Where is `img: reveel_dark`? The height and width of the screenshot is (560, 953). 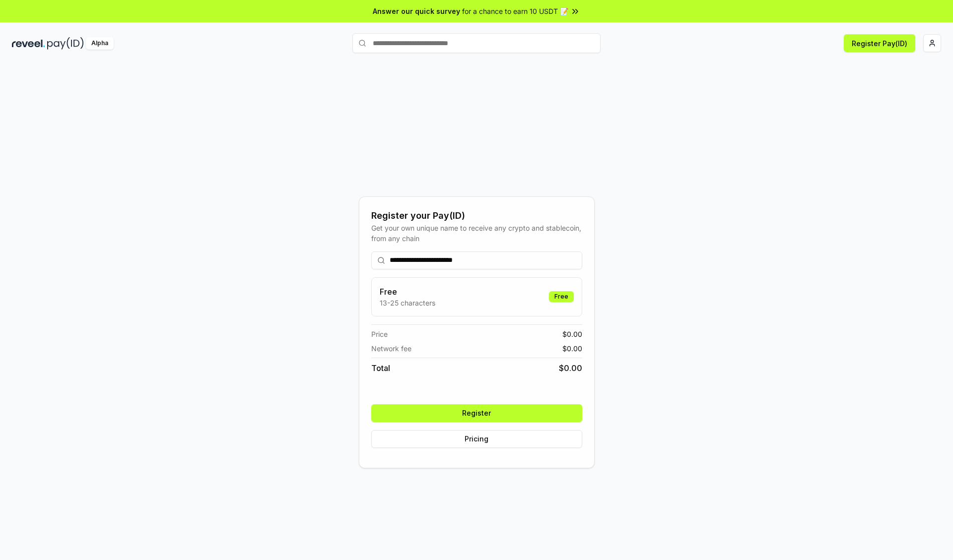
img: reveel_dark is located at coordinates (28, 43).